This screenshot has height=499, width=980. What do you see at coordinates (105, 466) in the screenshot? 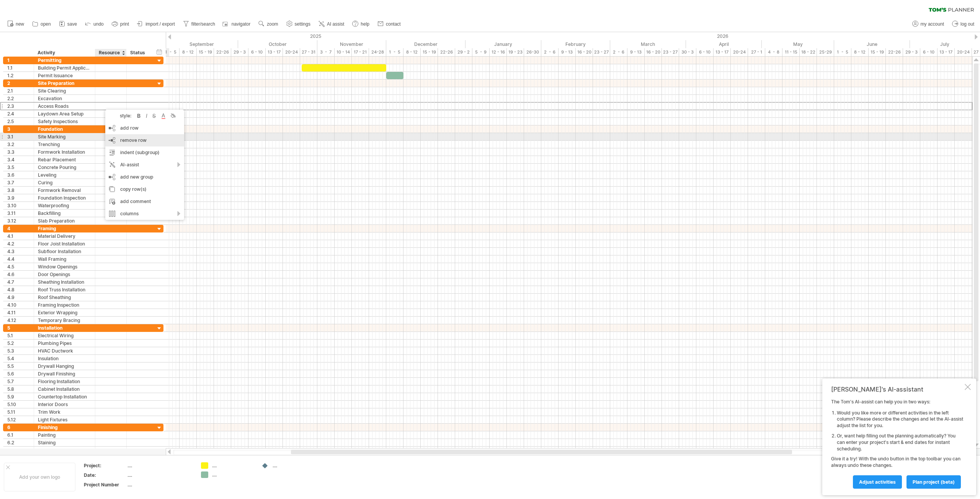
I see `div: Project:` at bounding box center [105, 466].